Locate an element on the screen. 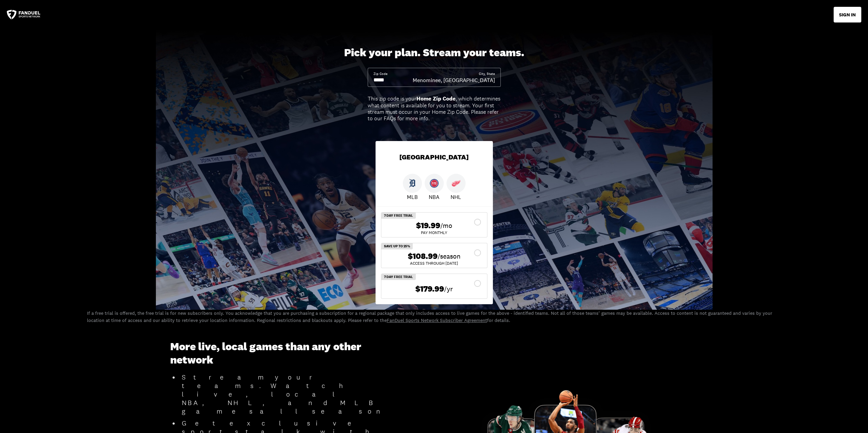  span: $108.99 is located at coordinates (422, 256).